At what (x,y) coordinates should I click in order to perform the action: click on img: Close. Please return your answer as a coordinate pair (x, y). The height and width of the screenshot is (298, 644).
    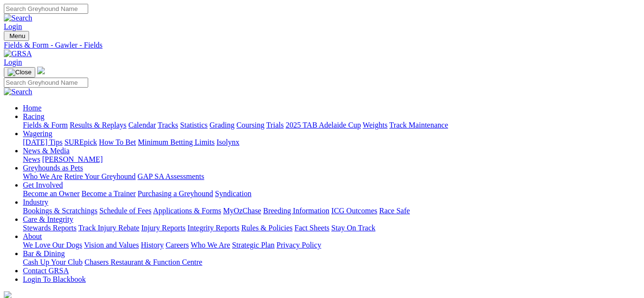
    Looking at the image, I should click on (19, 72).